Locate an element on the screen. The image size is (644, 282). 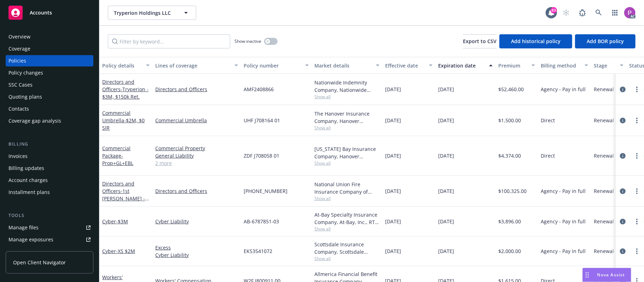
a: Manage exposures is located at coordinates (50, 239).